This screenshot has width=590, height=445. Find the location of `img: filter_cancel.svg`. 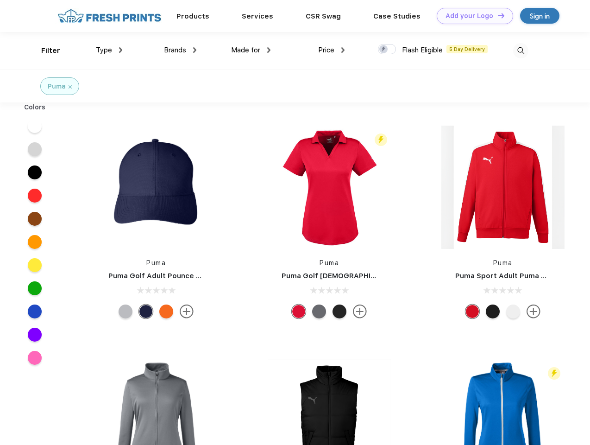

img: filter_cancel.svg is located at coordinates (70, 87).